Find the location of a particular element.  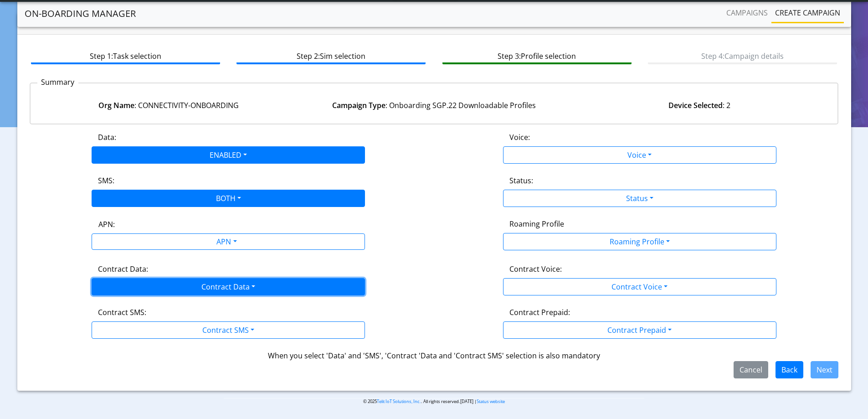

btn: Step 1: Task selection is located at coordinates (125, 56).